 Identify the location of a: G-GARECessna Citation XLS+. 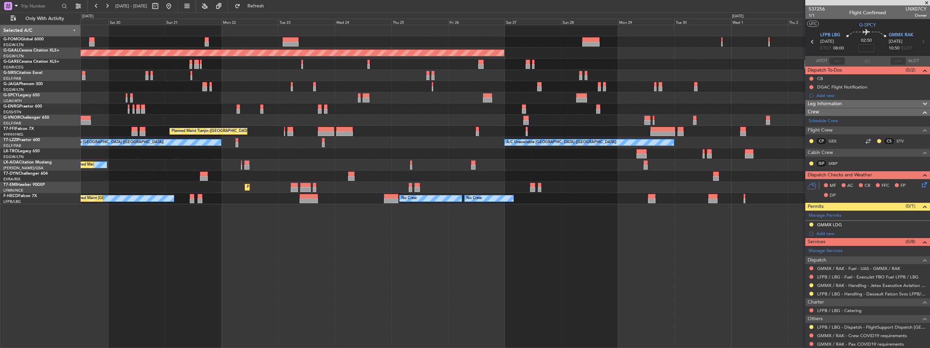
(31, 62).